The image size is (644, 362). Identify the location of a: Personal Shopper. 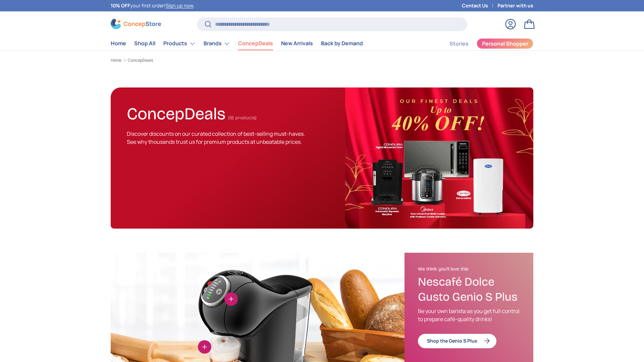
(505, 44).